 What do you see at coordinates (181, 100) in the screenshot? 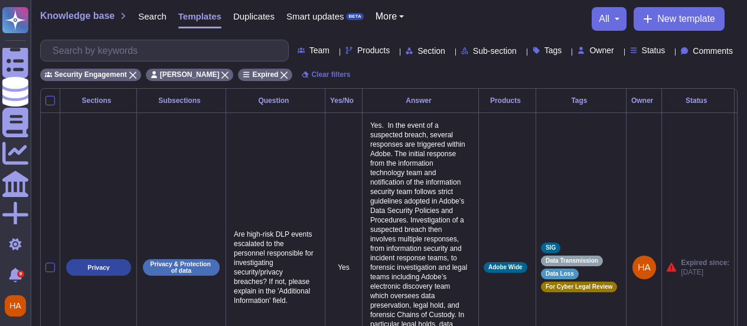
I see `div: Subsections` at bounding box center [181, 100].